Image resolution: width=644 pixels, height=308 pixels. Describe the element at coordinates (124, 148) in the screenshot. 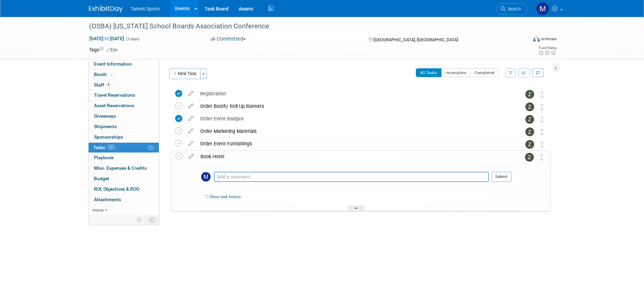

I see `a: Tasks33%` at that location.